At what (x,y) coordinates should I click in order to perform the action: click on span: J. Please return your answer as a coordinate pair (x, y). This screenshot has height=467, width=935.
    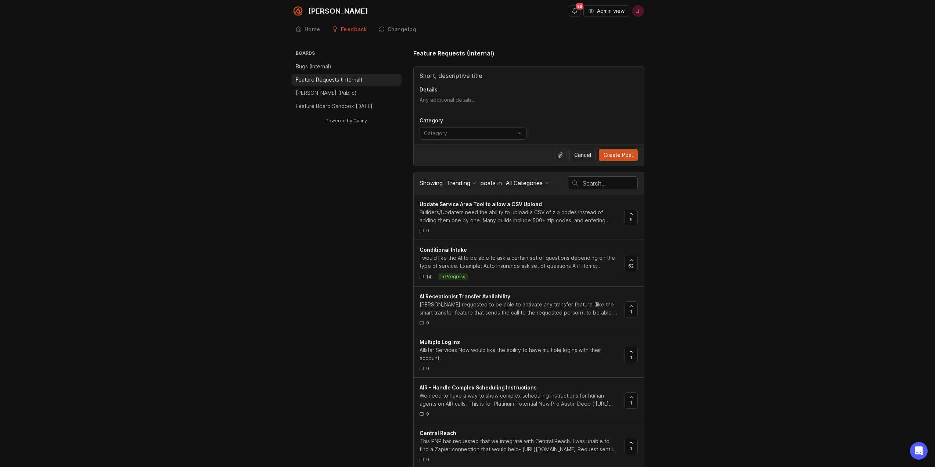
    Looking at the image, I should click on (638, 11).